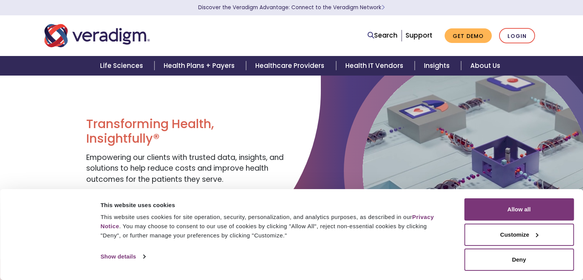  Describe the element at coordinates (419, 35) in the screenshot. I see `a: Support` at that location.